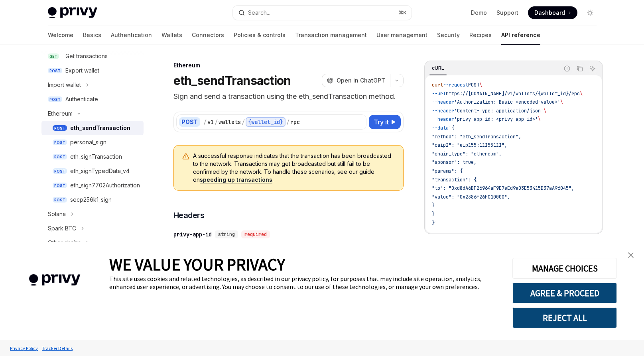 The width and height of the screenshot is (644, 356). What do you see at coordinates (236, 180) in the screenshot?
I see `a: speeding up transactions` at bounding box center [236, 180].